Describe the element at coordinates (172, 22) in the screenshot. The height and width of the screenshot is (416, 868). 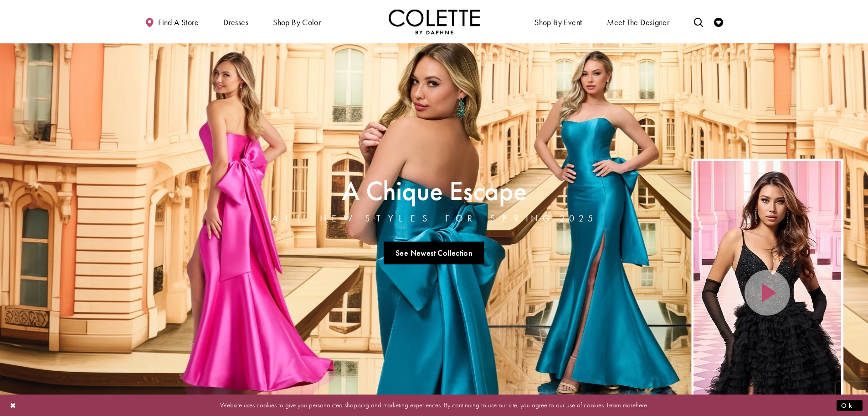
I see `a: Find a store` at that location.